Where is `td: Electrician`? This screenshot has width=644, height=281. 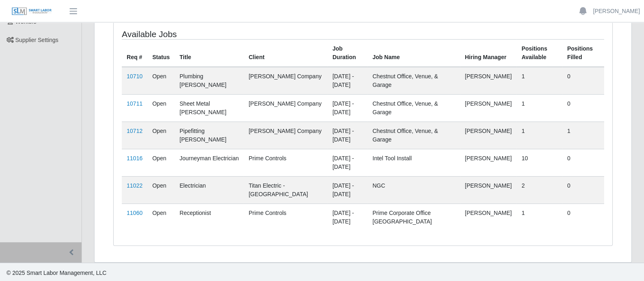 td: Electrician is located at coordinates (209, 190).